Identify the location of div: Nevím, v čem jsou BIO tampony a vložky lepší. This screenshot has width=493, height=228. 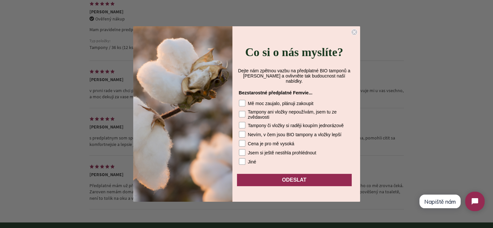
(295, 135).